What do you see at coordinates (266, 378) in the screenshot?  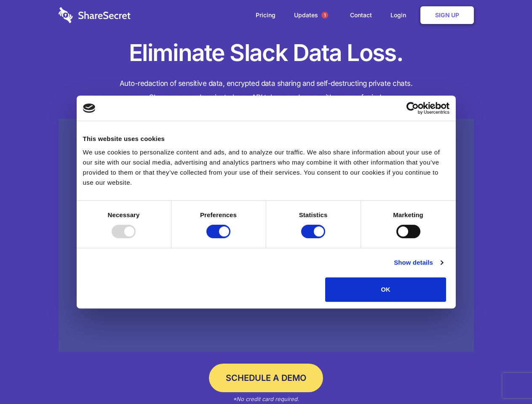 I see `a: Schedule a Demo` at bounding box center [266, 378].